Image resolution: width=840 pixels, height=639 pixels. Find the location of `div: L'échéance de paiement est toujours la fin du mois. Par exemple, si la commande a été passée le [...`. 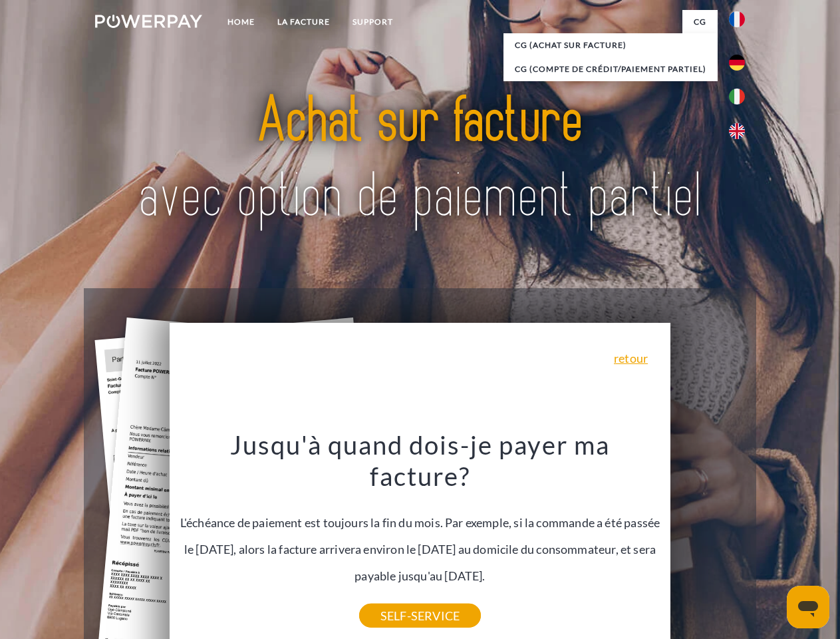

div: L'échéance de paiement est toujours la fin du mois. Par exemple, si la commande a été passée le [... is located at coordinates (420, 522).